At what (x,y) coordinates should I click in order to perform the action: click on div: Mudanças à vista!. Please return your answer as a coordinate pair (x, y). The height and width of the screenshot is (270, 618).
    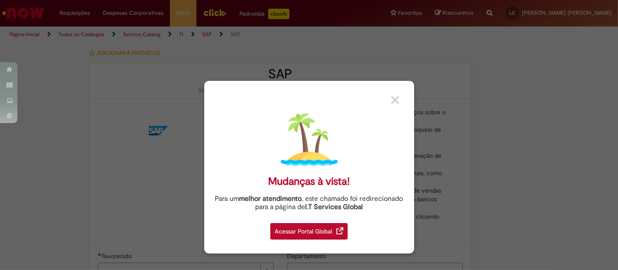
    Looking at the image, I should click on (309, 181).